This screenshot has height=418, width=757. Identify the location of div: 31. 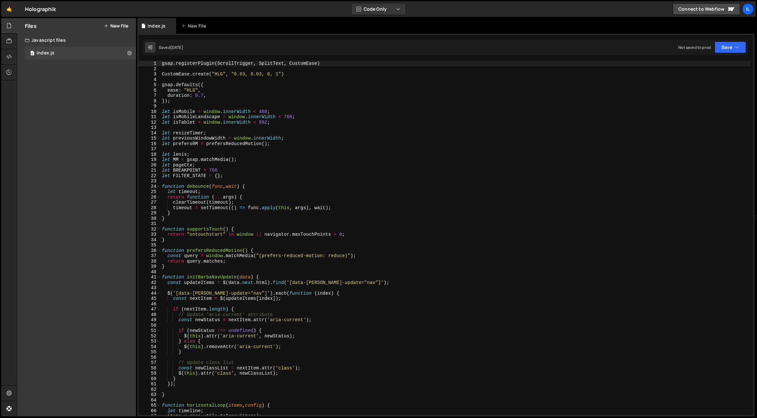
(150, 224).